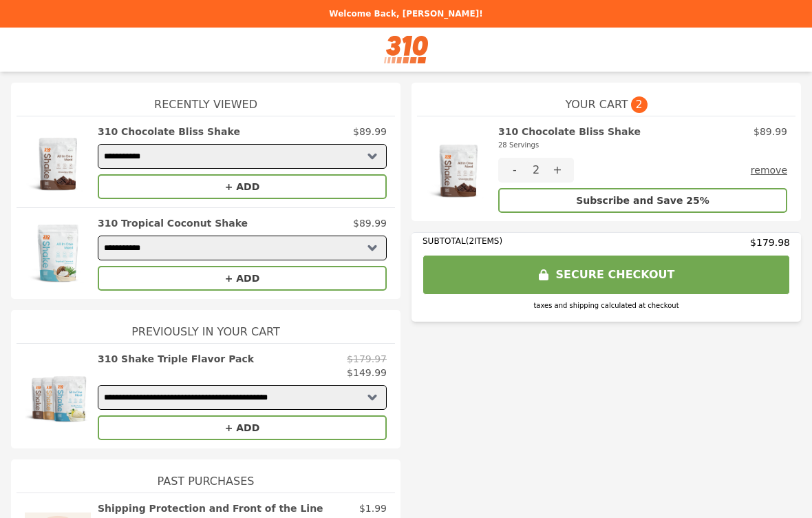  Describe the element at coordinates (367, 373) in the screenshot. I see `p: $149.99` at that location.